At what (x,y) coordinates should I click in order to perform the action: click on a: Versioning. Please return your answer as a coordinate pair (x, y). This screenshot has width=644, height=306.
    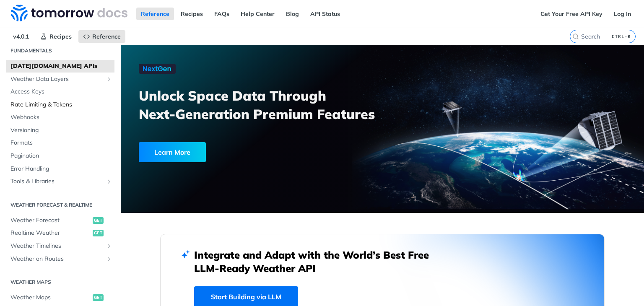
    Looking at the image, I should click on (61, 130).